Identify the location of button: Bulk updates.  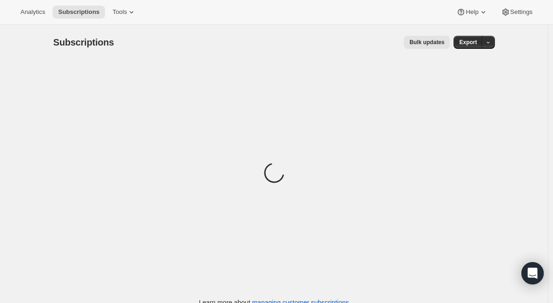
(427, 42).